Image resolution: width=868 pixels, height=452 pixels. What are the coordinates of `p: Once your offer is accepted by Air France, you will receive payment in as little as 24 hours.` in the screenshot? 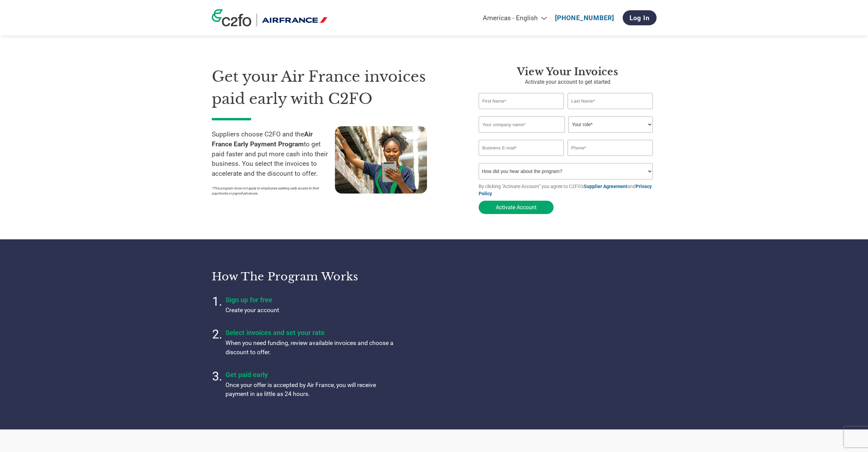 It's located at (310, 389).